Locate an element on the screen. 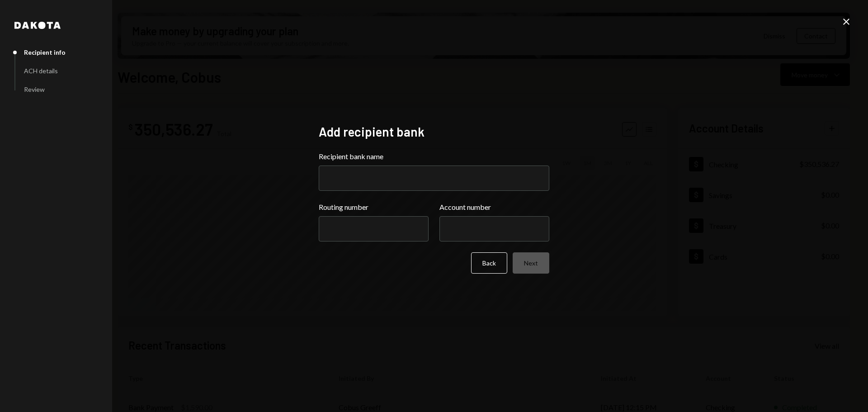 The image size is (868, 412). div: Recipient info is located at coordinates (45, 52).